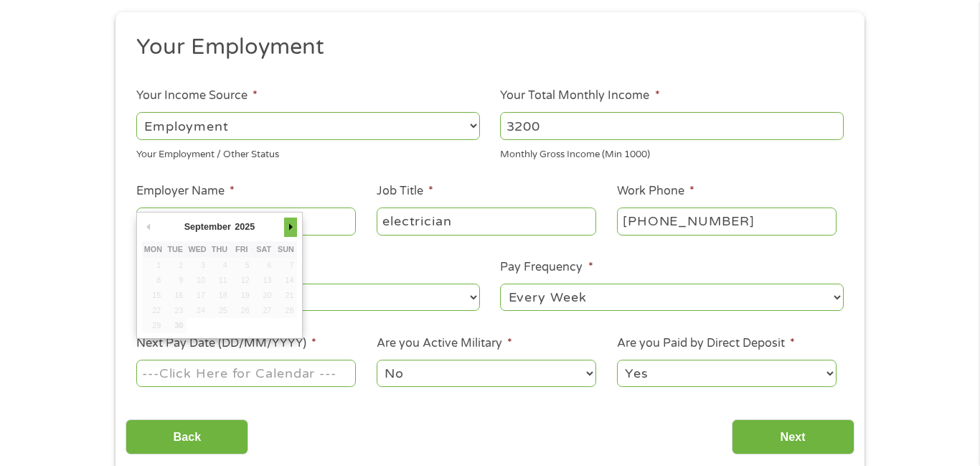 Image resolution: width=980 pixels, height=466 pixels. What do you see at coordinates (227, 343) in the screenshot?
I see `label: Next Pay Date (DD/MM/YYYY)` at bounding box center [227, 343].